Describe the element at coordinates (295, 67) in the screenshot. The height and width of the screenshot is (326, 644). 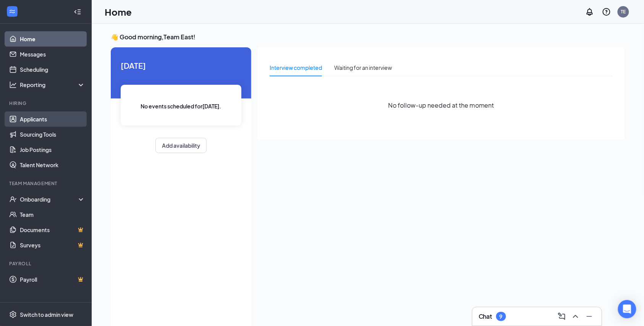
I see `div: Interview completed` at that location.